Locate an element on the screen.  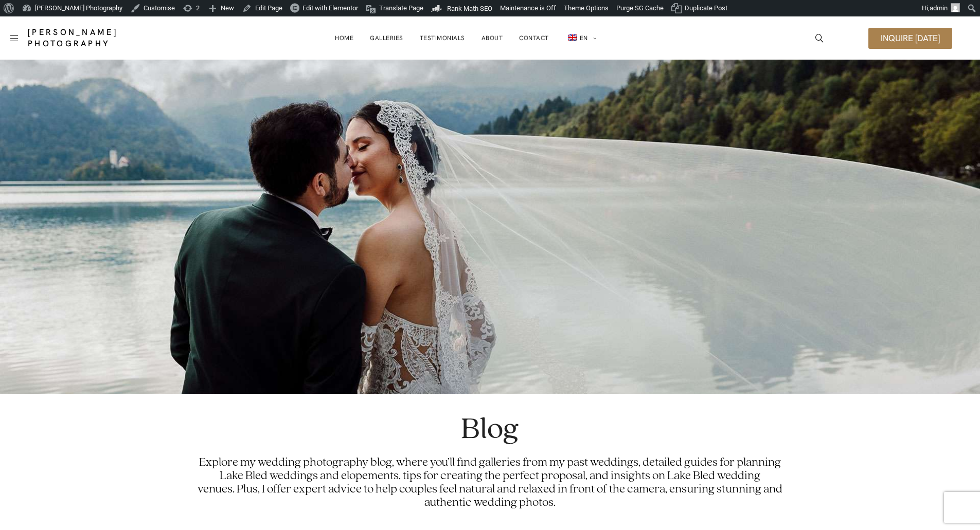
a: icon-magnifying-glass34 is located at coordinates (820, 38).